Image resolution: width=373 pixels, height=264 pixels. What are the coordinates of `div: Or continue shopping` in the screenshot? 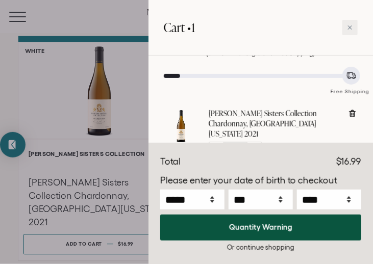 It's located at (261, 247).